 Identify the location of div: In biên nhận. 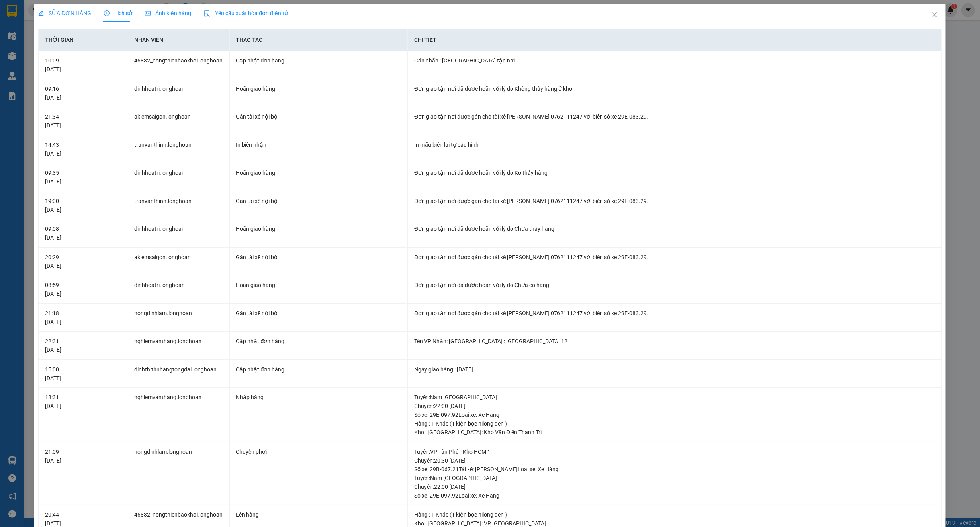
(319, 145).